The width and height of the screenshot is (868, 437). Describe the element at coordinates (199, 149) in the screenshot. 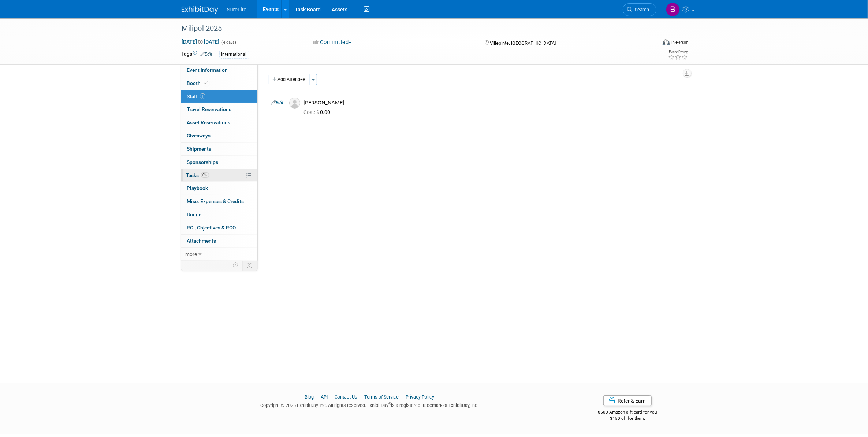

I see `span: Shipments` at that location.